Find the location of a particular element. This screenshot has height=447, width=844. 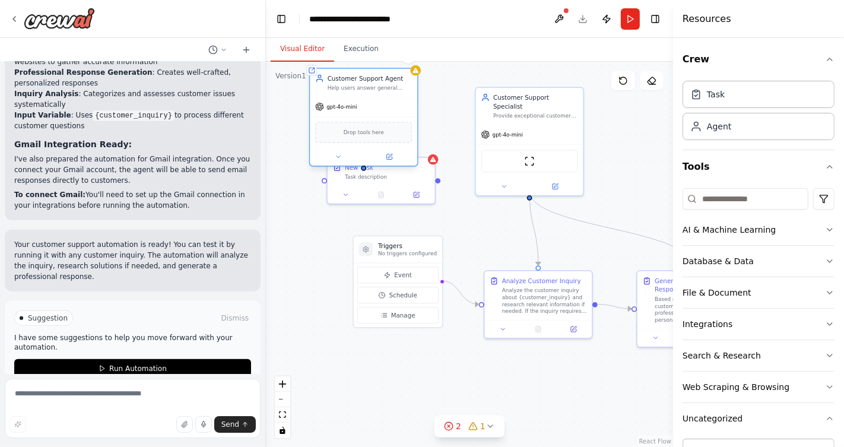

strong: Input Variable is located at coordinates (43, 115).